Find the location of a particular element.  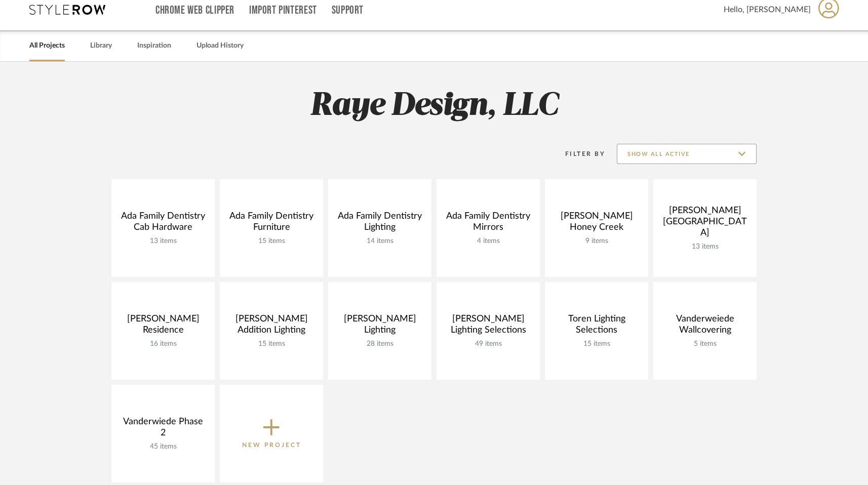

div: 45 items is located at coordinates (163, 446).